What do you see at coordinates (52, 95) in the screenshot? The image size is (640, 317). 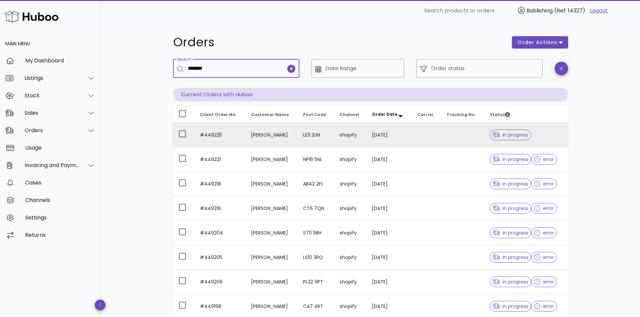 I see `div: Stock` at bounding box center [52, 95].